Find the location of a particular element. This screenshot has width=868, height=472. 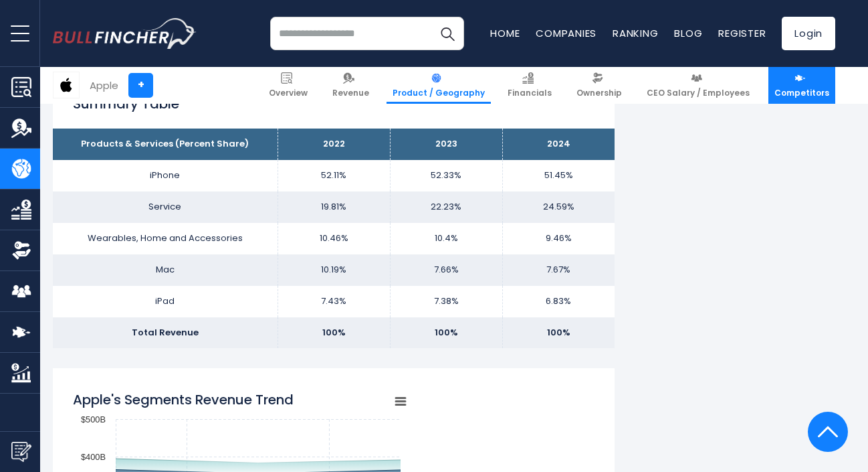

span: CEO Salary / Employees is located at coordinates (698, 93).